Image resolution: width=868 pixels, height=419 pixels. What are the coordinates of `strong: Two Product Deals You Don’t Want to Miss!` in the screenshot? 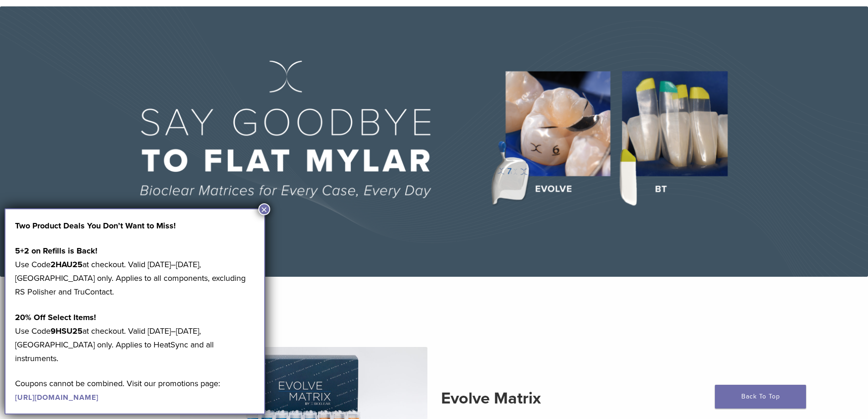 It's located at (95, 226).